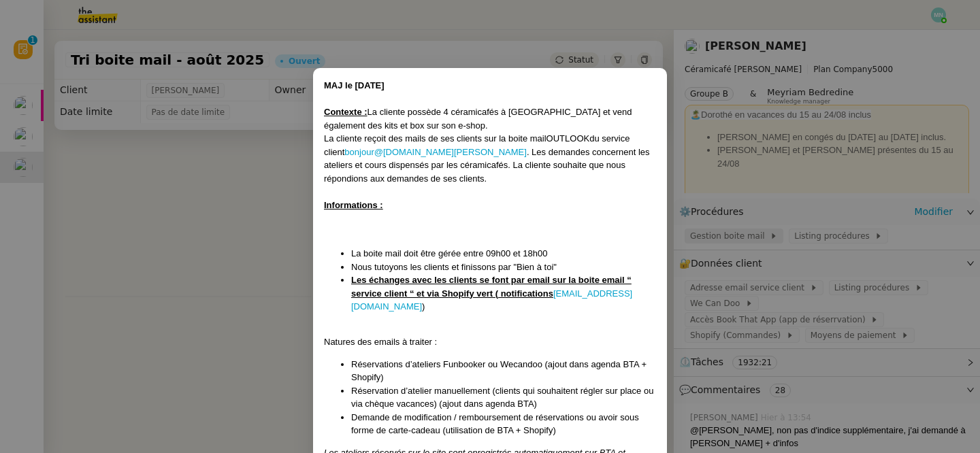 Image resolution: width=980 pixels, height=453 pixels. What do you see at coordinates (490, 159) in the screenshot?
I see `div: OUTLOOK` at bounding box center [490, 159].